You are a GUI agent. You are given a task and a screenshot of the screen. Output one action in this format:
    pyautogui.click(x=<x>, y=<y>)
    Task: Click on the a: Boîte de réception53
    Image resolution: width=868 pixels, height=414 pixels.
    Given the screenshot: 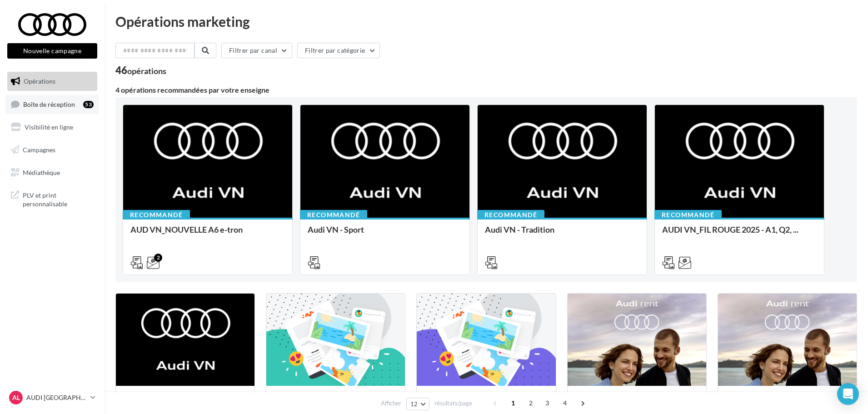 What is the action you would take?
    pyautogui.click(x=52, y=104)
    